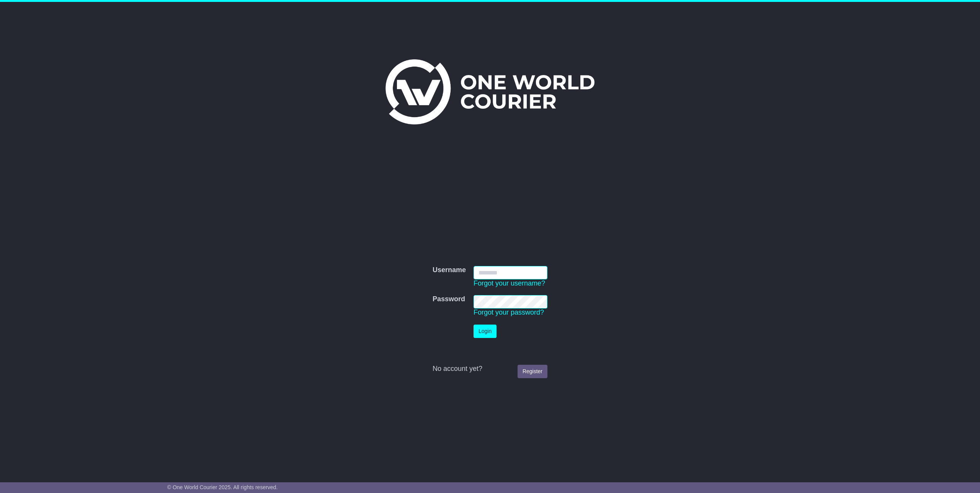 The image size is (980, 493). What do you see at coordinates (485, 331) in the screenshot?
I see `button: Login` at bounding box center [485, 331].